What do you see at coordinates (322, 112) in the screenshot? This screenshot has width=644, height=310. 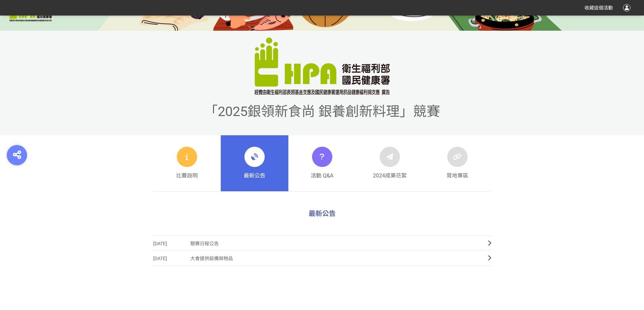 I see `span: 「2025銀領新食尚 銀養創新料理」競賽` at bounding box center [322, 112].